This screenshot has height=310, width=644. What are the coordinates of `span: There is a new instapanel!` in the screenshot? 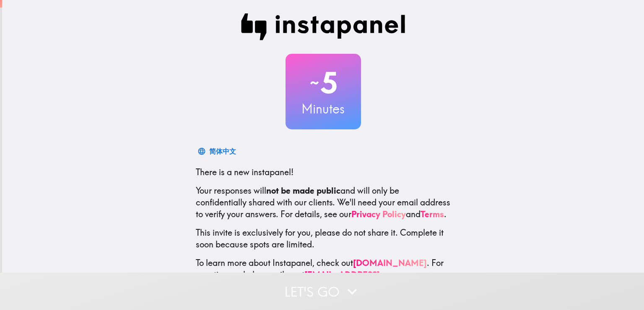 It's located at (244, 172).